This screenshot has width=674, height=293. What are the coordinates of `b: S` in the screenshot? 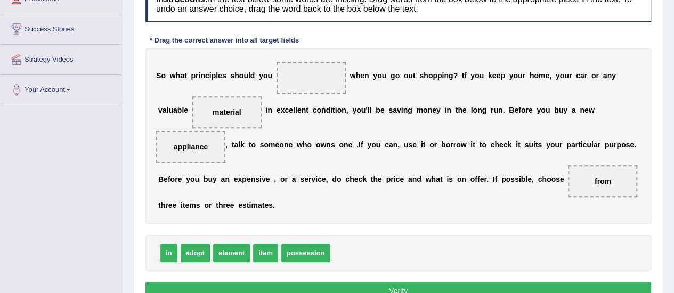 It's located at (158, 76).